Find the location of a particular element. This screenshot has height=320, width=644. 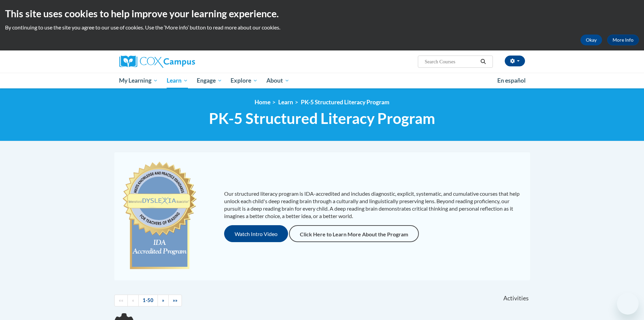

a: Engage is located at coordinates (209, 81).